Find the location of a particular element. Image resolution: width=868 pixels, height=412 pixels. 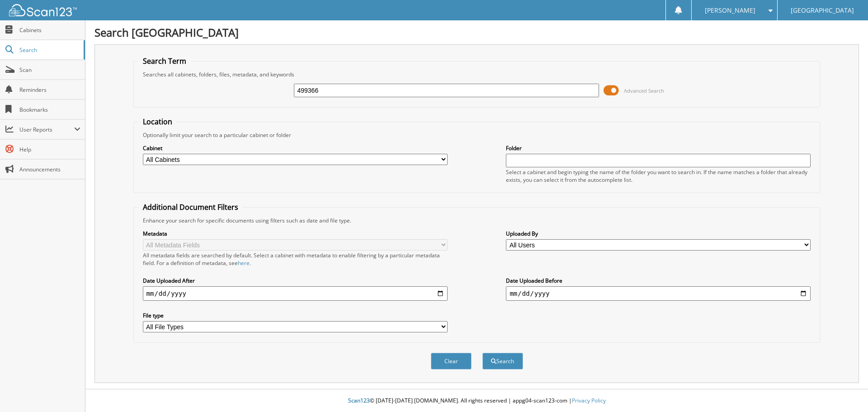

button: Search is located at coordinates (503, 361).